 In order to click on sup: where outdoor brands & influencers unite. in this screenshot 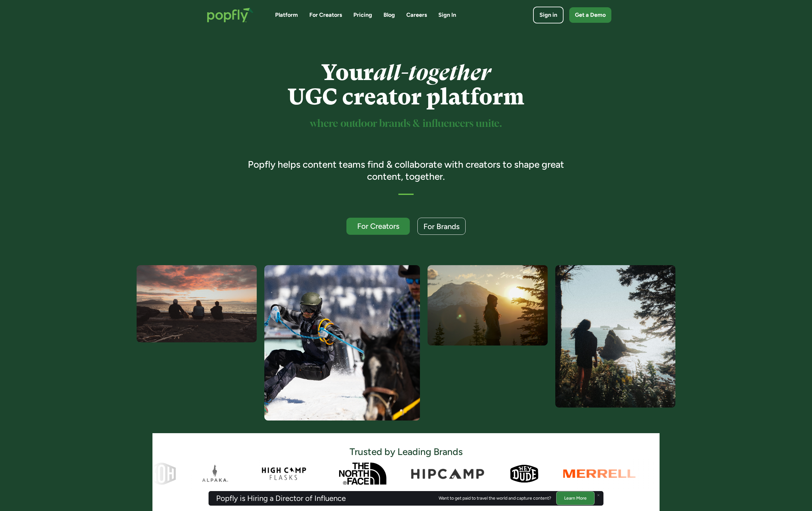, I will do `click(406, 124)`.